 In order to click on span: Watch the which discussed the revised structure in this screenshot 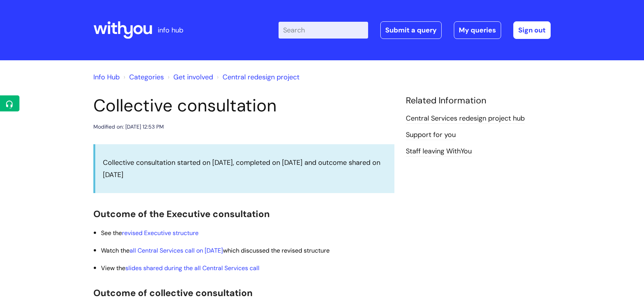, I will do `click(216, 250)`.